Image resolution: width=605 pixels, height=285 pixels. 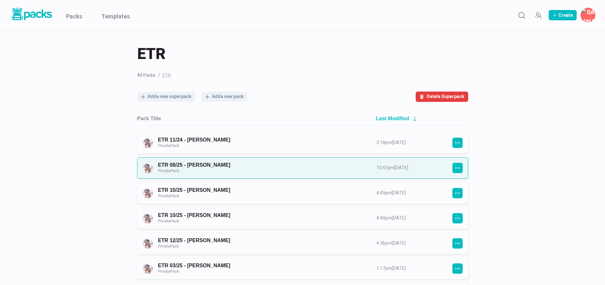 What do you see at coordinates (166, 97) in the screenshot?
I see `button: Adda new superpack` at bounding box center [166, 97].